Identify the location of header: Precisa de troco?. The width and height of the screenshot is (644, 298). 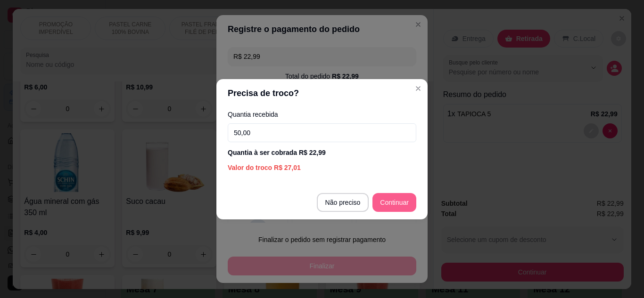
(322, 94).